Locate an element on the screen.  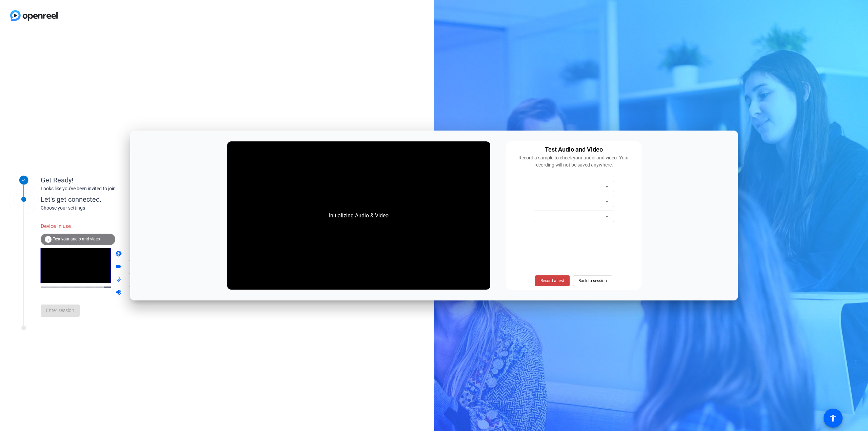
button: Back to session is located at coordinates (592, 281).